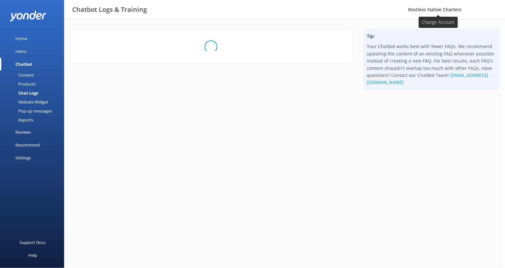  What do you see at coordinates (34, 75) in the screenshot?
I see `a: Content` at bounding box center [34, 75].